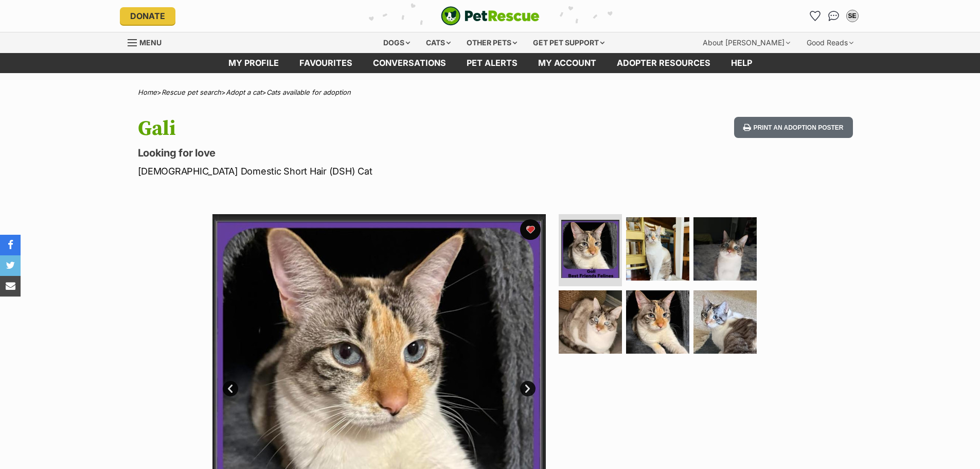 This screenshot has height=469, width=980. I want to click on a: Next, so click(528, 389).